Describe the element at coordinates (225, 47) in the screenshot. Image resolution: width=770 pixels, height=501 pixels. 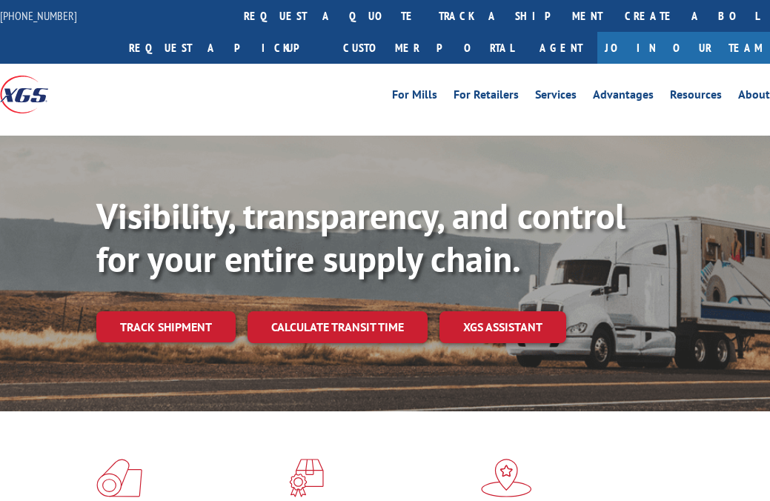
I see `a: Request a pickup` at that location.